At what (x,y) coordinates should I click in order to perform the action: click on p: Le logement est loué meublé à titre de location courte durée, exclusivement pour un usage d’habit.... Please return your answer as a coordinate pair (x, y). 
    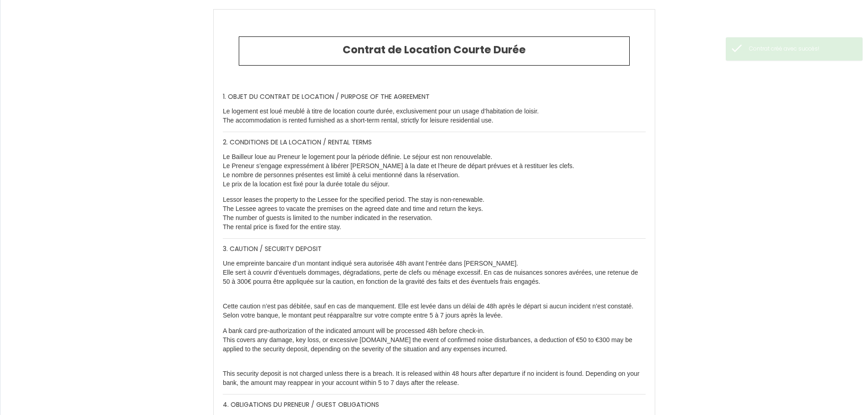
    Looking at the image, I should click on (434, 116).